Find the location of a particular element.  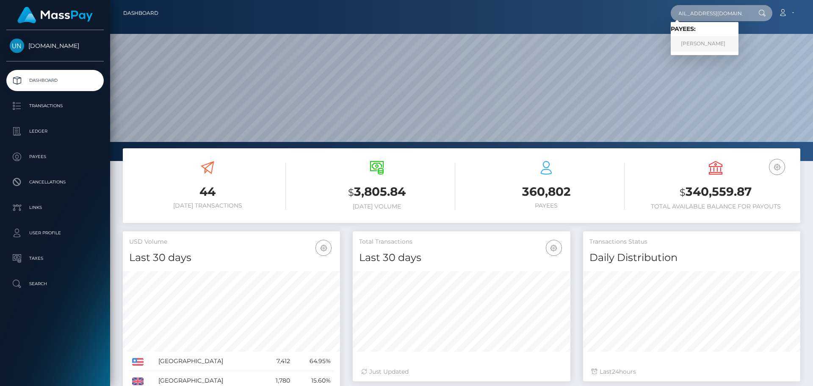

h3: 3,805.84 is located at coordinates (377, 192).